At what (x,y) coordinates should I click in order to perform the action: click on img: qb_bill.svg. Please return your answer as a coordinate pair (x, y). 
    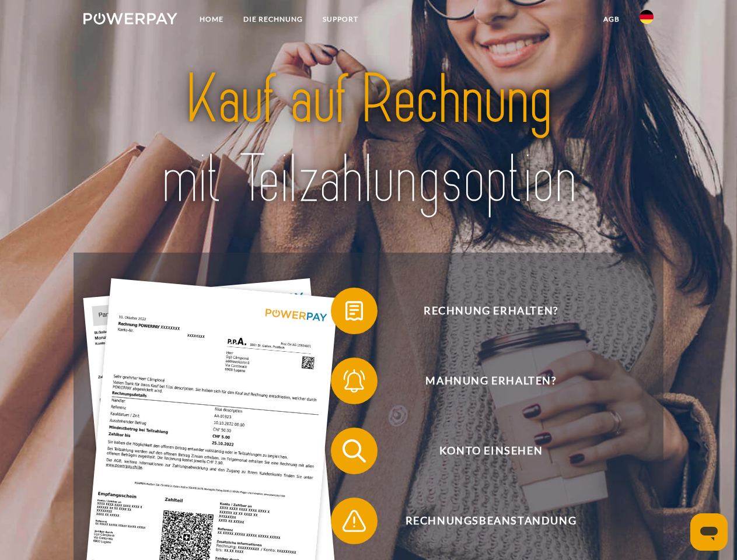
    Looking at the image, I should click on (354, 311).